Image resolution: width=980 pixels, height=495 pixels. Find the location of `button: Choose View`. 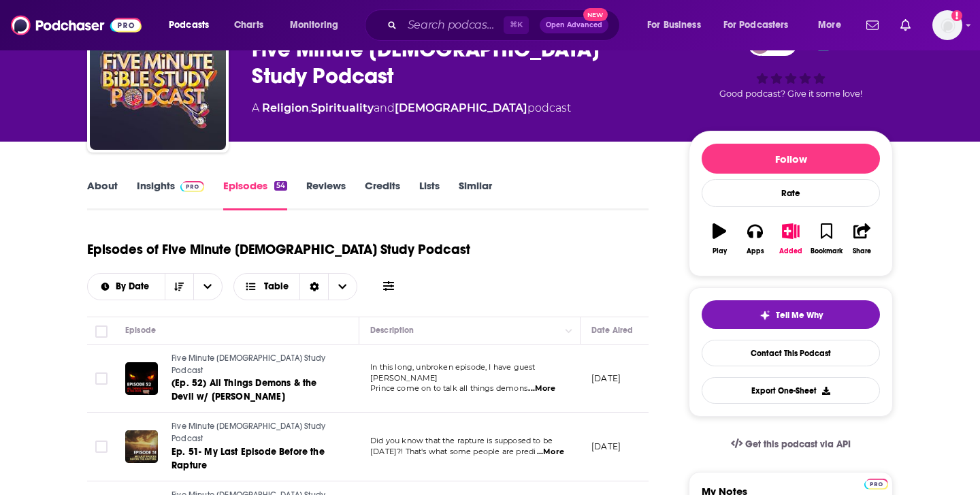

button: Choose View is located at coordinates (295, 287).